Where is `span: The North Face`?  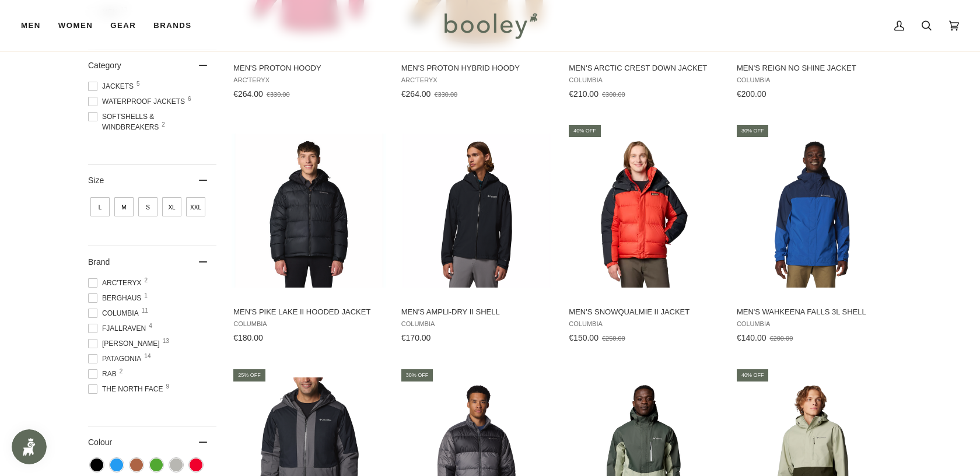
span: The North Face is located at coordinates (127, 389).